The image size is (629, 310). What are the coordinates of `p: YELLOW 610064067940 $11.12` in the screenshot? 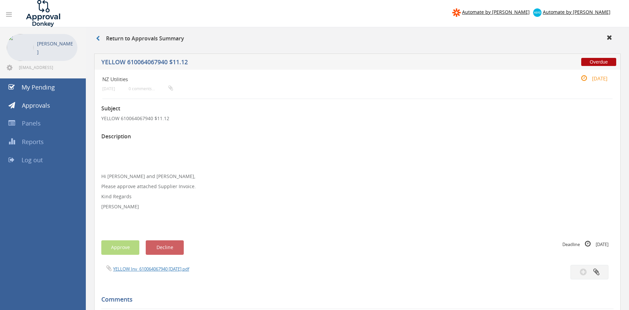 It's located at (357, 118).